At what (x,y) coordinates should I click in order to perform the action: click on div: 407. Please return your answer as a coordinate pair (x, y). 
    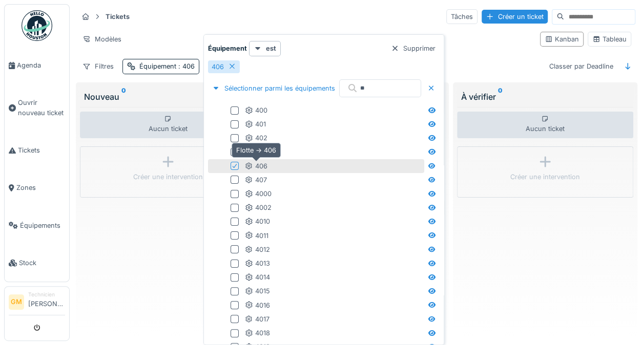
    Looking at the image, I should click on (256, 180).